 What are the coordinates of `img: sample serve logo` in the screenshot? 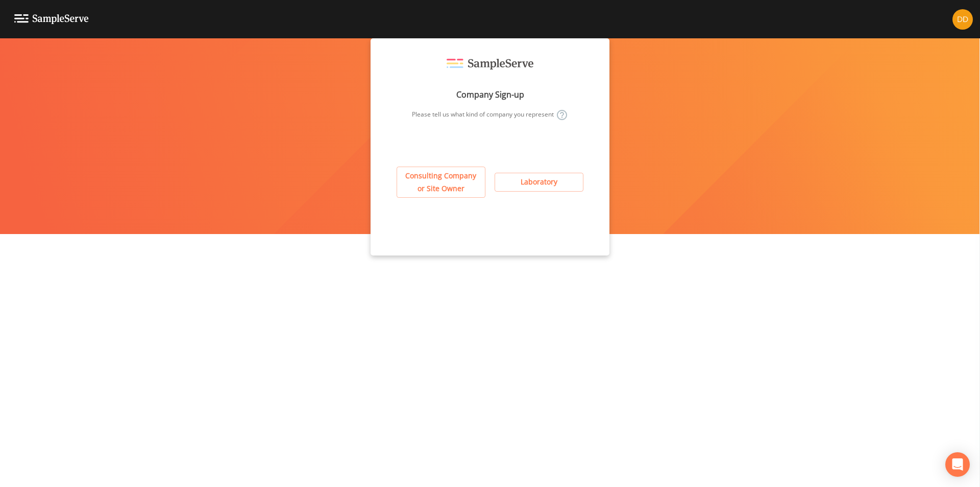 It's located at (490, 64).